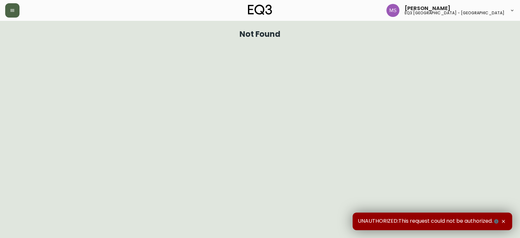 The width and height of the screenshot is (520, 238). Describe the element at coordinates (260, 10) in the screenshot. I see `img: logo` at that location.